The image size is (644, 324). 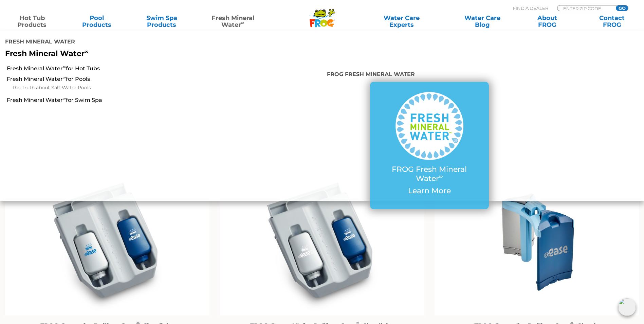 What do you see at coordinates (537, 242) in the screenshot?
I see `img: Untitled design (94)` at bounding box center [537, 242].